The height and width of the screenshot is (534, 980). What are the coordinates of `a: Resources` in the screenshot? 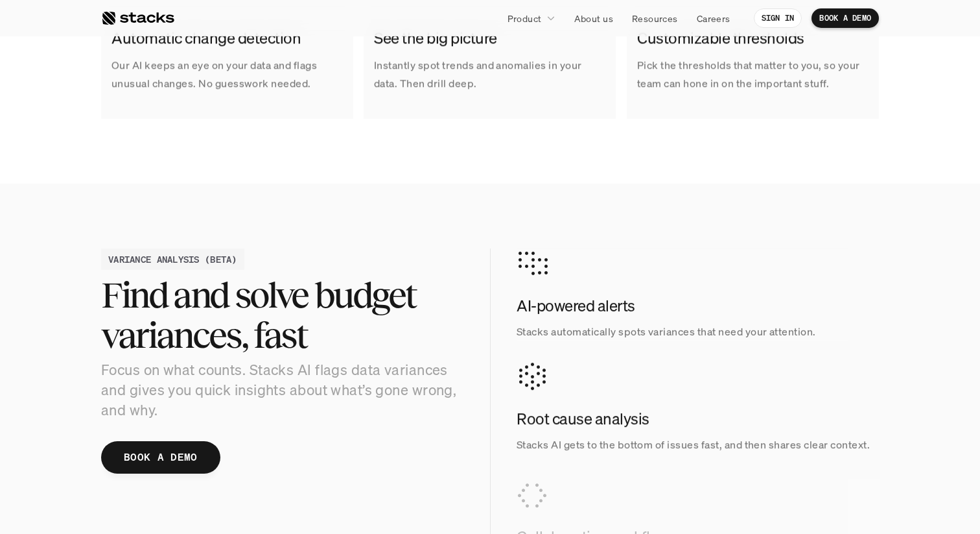 It's located at (655, 18).